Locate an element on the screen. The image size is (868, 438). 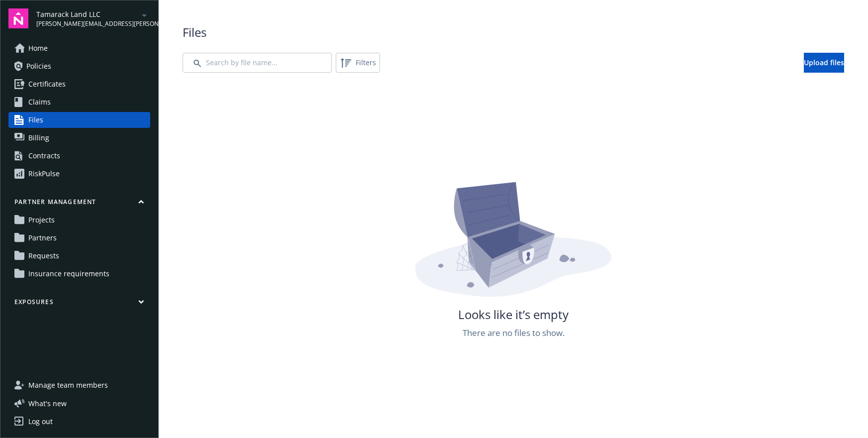
a: Requests is located at coordinates (79, 256).